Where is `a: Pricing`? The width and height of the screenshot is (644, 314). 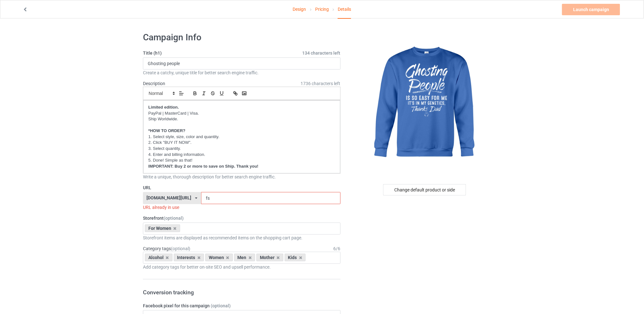
a: Pricing is located at coordinates (322, 9).